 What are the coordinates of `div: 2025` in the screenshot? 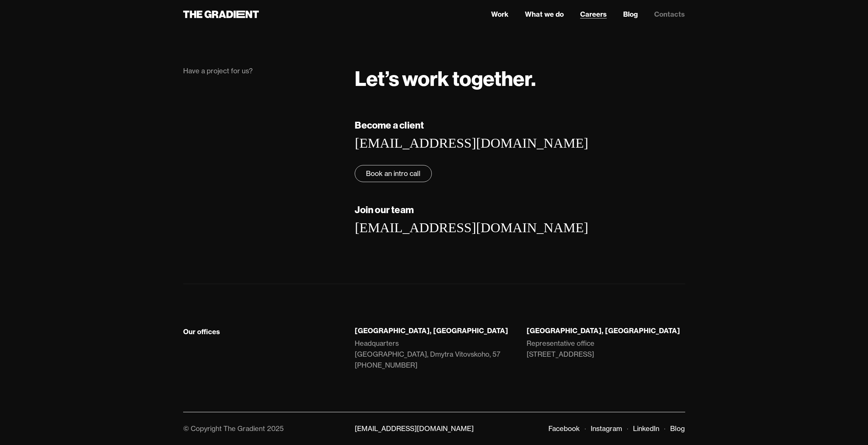 It's located at (275, 428).